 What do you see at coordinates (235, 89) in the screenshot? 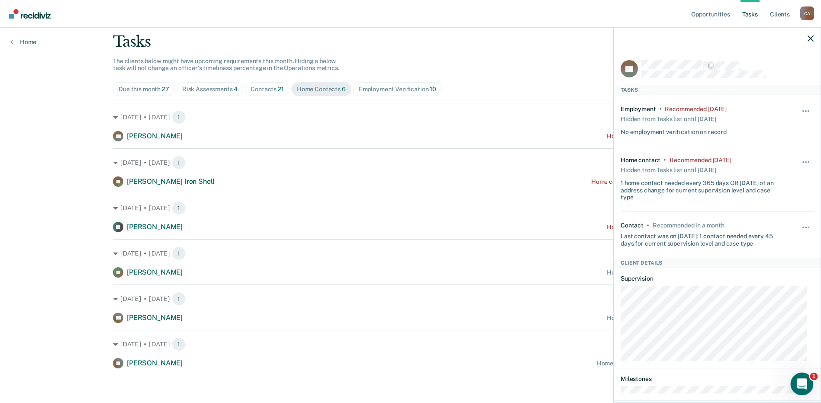
I see `span: 4` at bounding box center [235, 89].